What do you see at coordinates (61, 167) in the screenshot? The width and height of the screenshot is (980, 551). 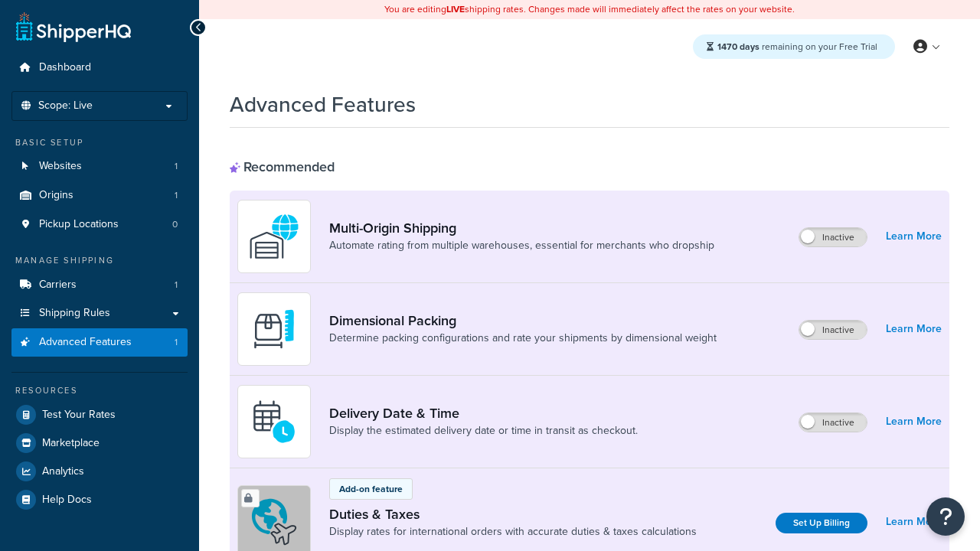 I see `span: Websites` at bounding box center [61, 167].